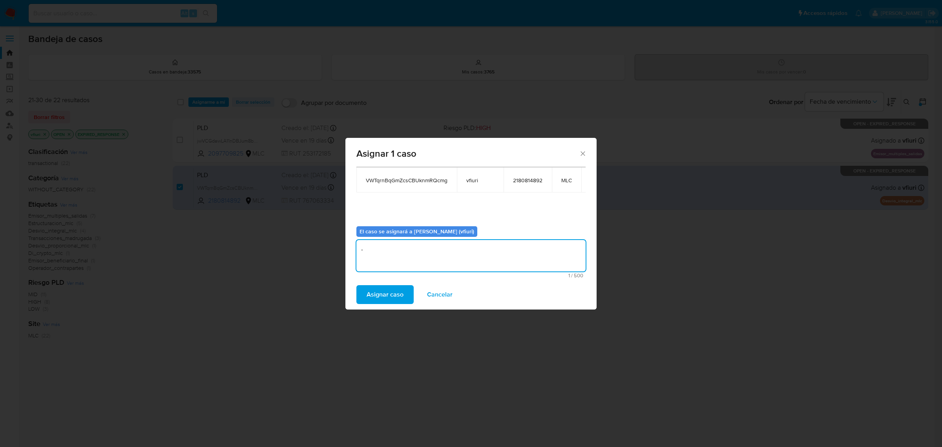 The height and width of the screenshot is (447, 942). I want to click on span: Cancelar, so click(440, 294).